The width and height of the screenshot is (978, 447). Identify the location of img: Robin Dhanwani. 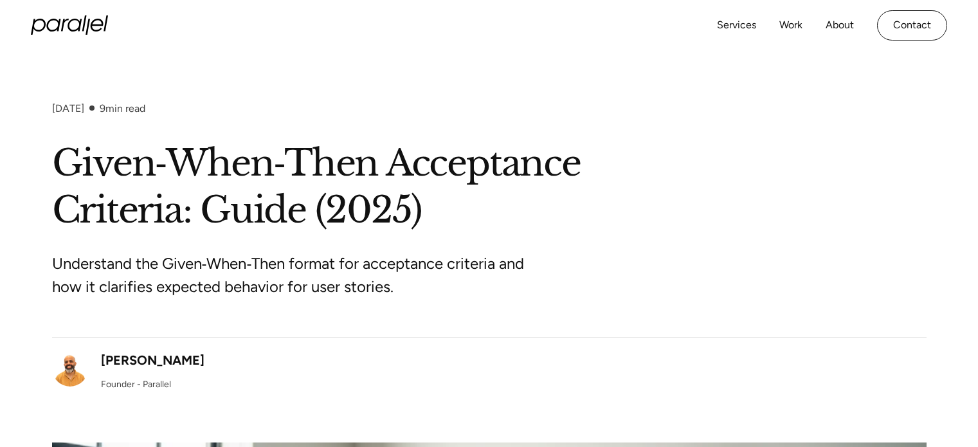
(70, 369).